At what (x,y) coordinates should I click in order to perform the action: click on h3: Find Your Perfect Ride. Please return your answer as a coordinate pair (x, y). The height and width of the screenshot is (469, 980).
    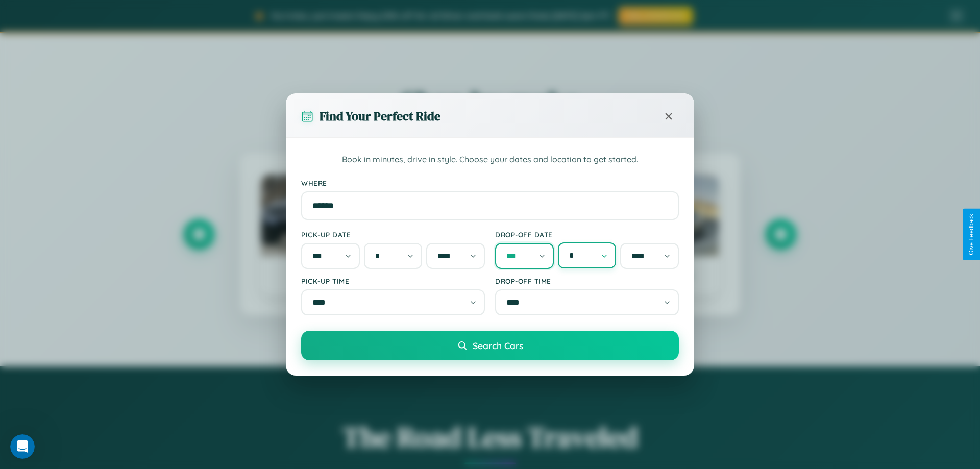
    Looking at the image, I should click on (380, 116).